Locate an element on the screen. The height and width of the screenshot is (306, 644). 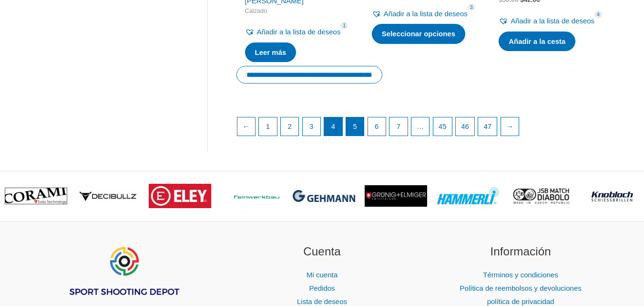
font: Seleccionar opciones is located at coordinates (418, 34).